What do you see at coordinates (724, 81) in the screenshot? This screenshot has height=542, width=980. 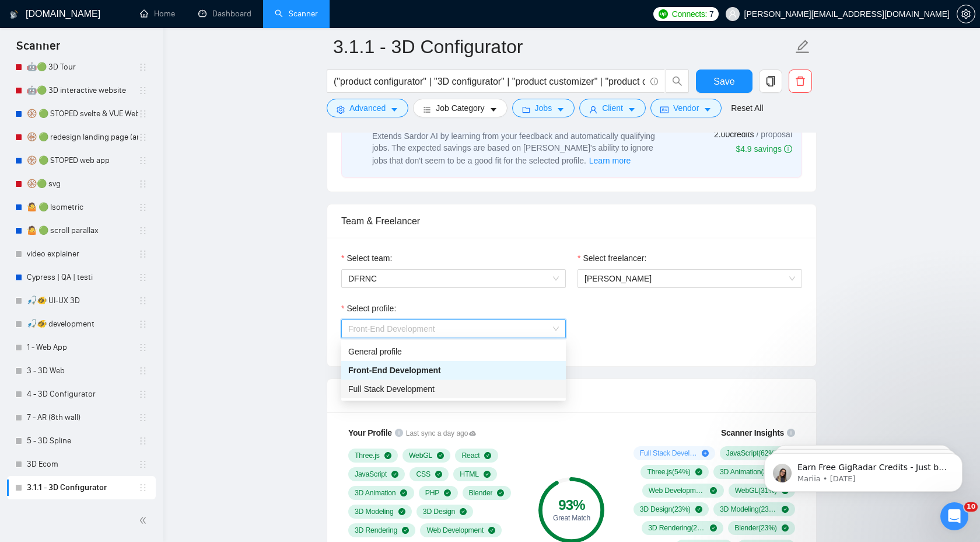 I see `span: Save` at bounding box center [724, 81].